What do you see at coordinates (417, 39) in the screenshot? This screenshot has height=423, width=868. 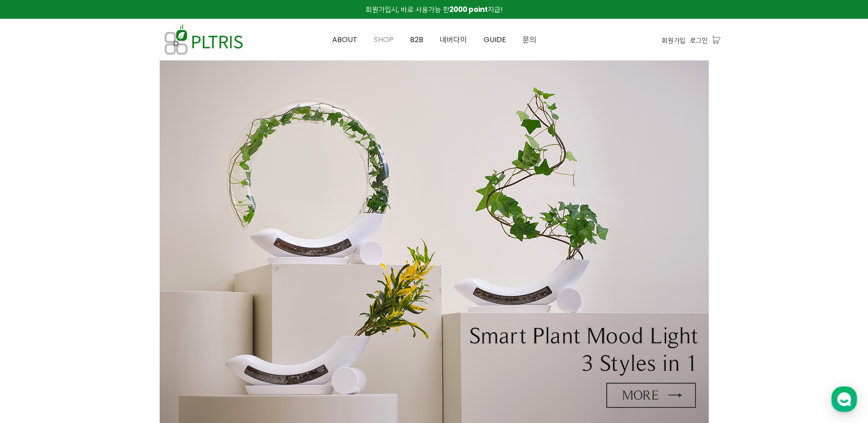 I see `span: B2B` at bounding box center [417, 39].